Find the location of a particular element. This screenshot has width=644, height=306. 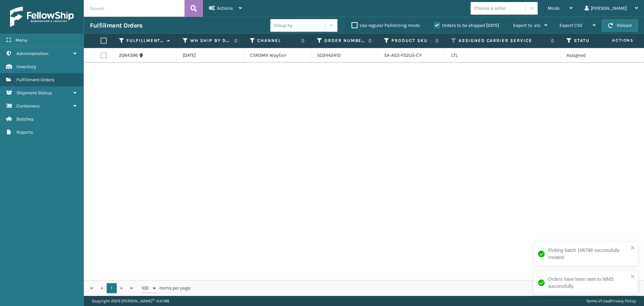

span: 100 is located at coordinates (147, 288).